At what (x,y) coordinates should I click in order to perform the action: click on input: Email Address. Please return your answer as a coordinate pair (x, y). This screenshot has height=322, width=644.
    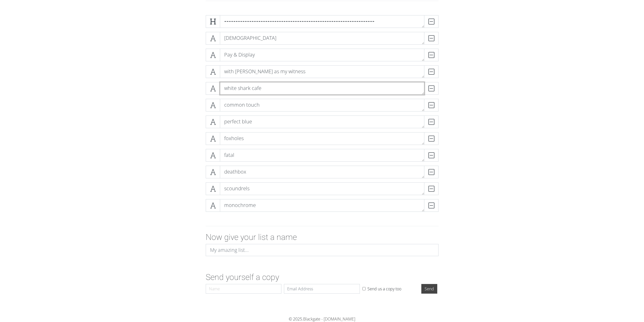
    Looking at the image, I should click on (322, 288).